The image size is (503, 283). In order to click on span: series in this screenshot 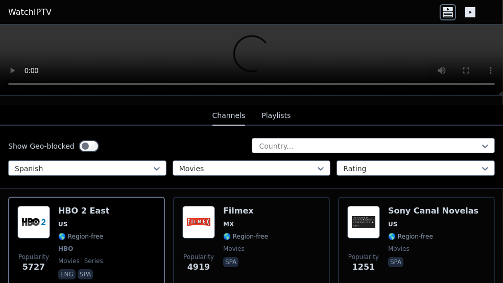, I will do `click(92, 261)`.